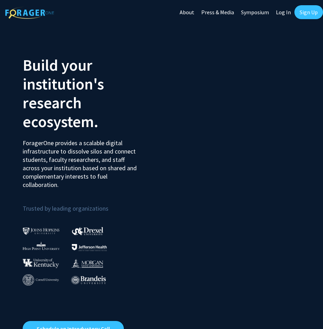 This screenshot has height=329, width=323. Describe the element at coordinates (88, 280) in the screenshot. I see `img: Brandeis University` at that location.